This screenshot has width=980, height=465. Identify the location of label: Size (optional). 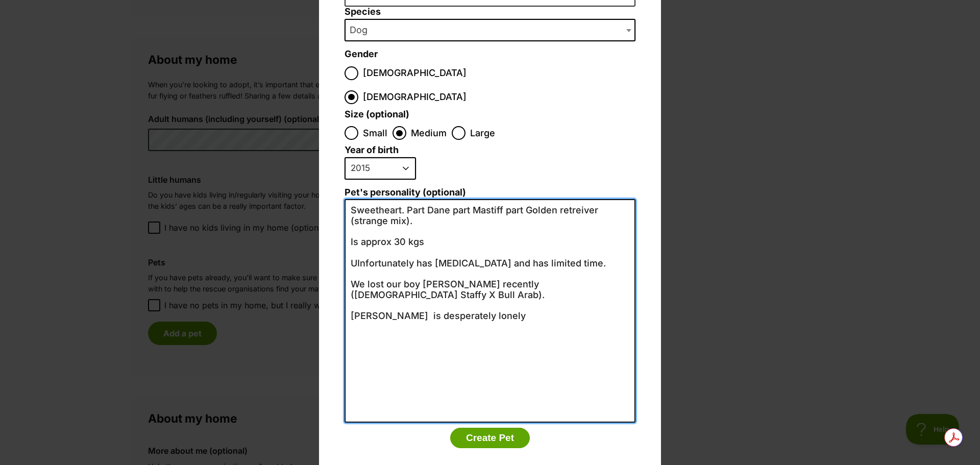
(376, 115).